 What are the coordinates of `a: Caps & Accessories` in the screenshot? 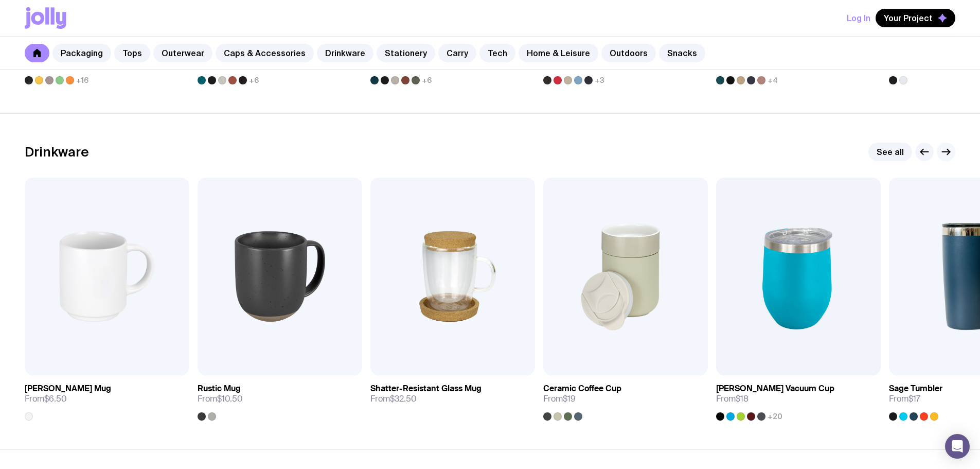 It's located at (264, 53).